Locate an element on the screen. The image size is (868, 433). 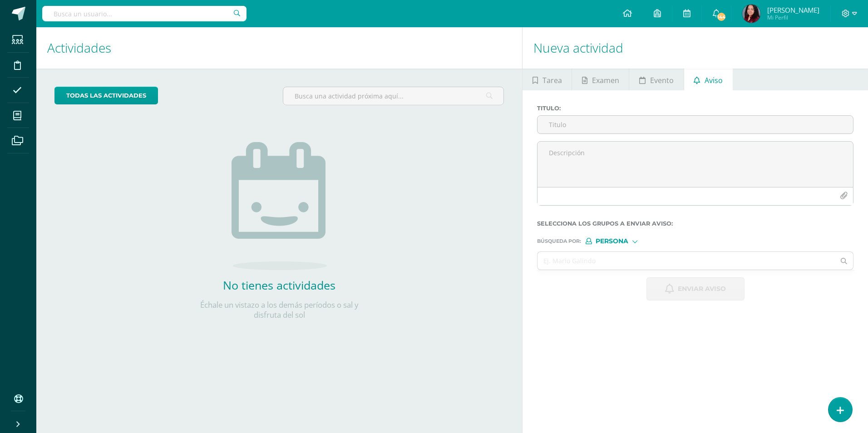
a: Tarea is located at coordinates (547, 80).